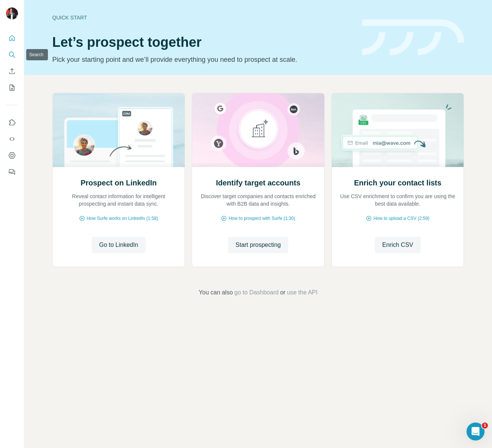 This screenshot has height=448, width=492. I want to click on span: How to prospect with Surfe (1:30), so click(262, 218).